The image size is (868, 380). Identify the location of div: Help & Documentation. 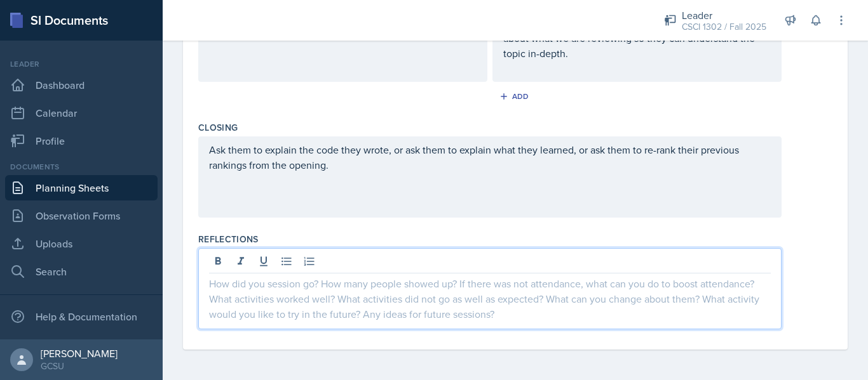
(81, 317).